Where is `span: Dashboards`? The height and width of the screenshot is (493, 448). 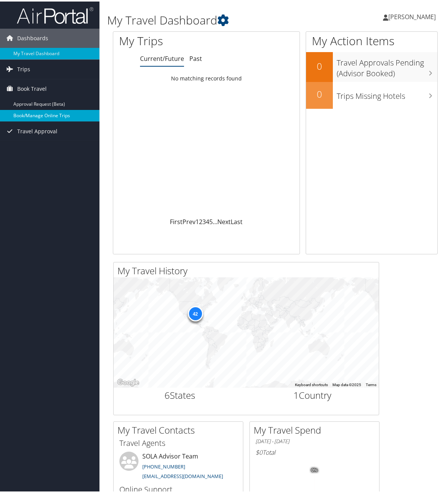 span: Dashboards is located at coordinates (32, 37).